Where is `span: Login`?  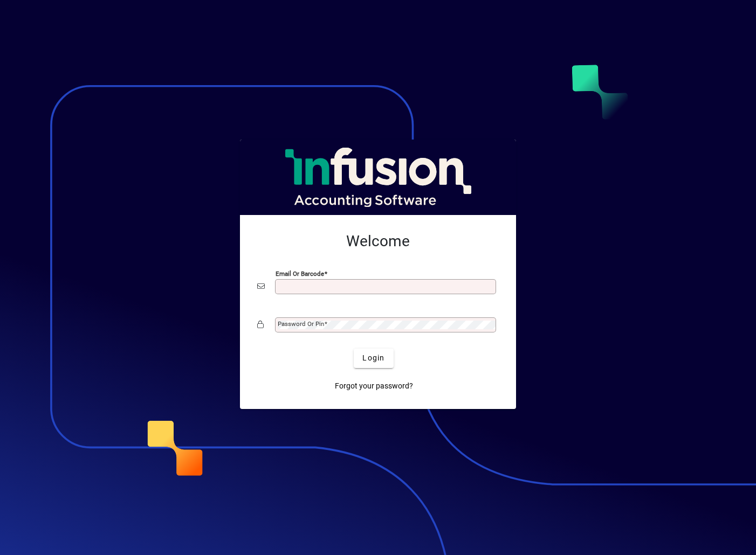
span: Login is located at coordinates (373, 358).